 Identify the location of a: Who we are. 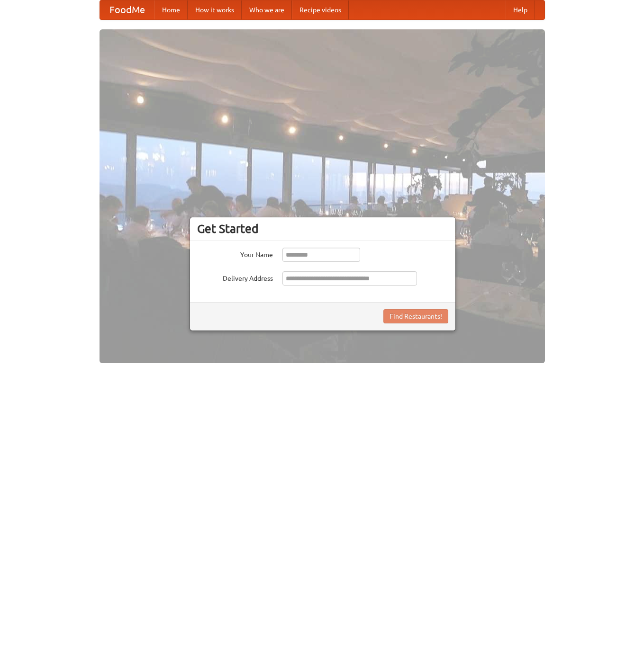
(267, 10).